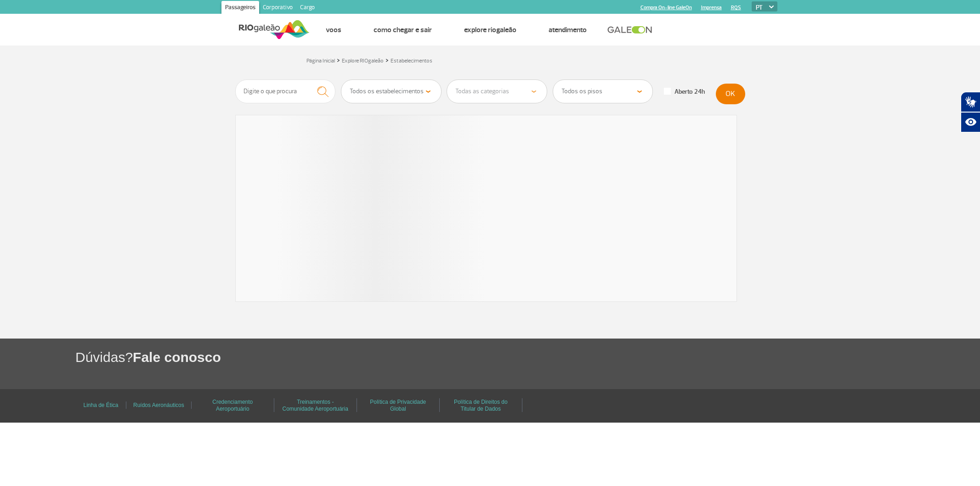  What do you see at coordinates (731, 93) in the screenshot?
I see `button: OK` at bounding box center [731, 93].